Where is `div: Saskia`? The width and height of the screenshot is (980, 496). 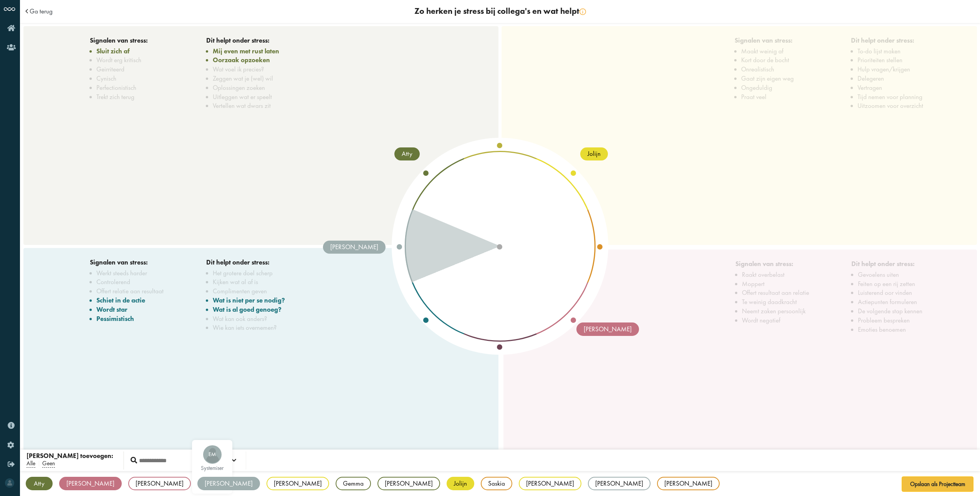
div: Saskia is located at coordinates (497, 484).